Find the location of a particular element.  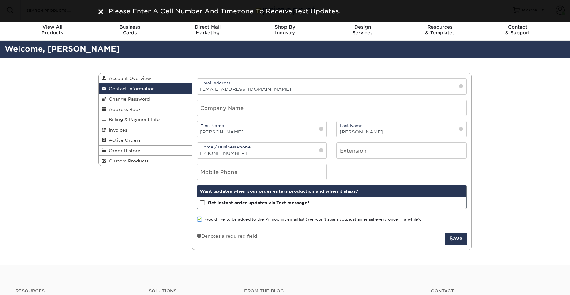

a: BusinessCards is located at coordinates (130, 31).